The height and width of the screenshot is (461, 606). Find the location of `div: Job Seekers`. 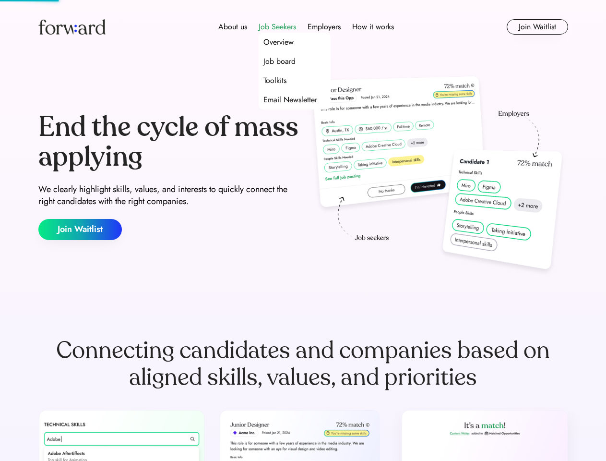

div: Job Seekers is located at coordinates (277, 27).